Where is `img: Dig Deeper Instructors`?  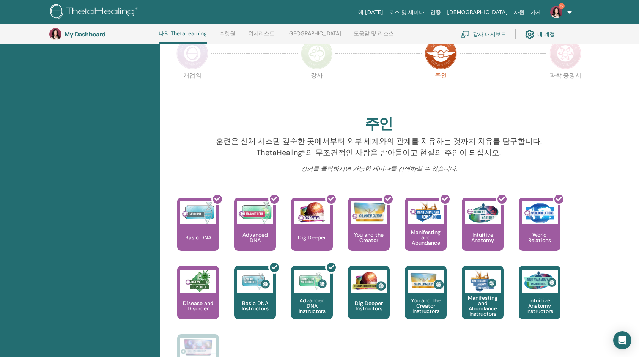
img: Dig Deeper Instructors is located at coordinates (369, 281).